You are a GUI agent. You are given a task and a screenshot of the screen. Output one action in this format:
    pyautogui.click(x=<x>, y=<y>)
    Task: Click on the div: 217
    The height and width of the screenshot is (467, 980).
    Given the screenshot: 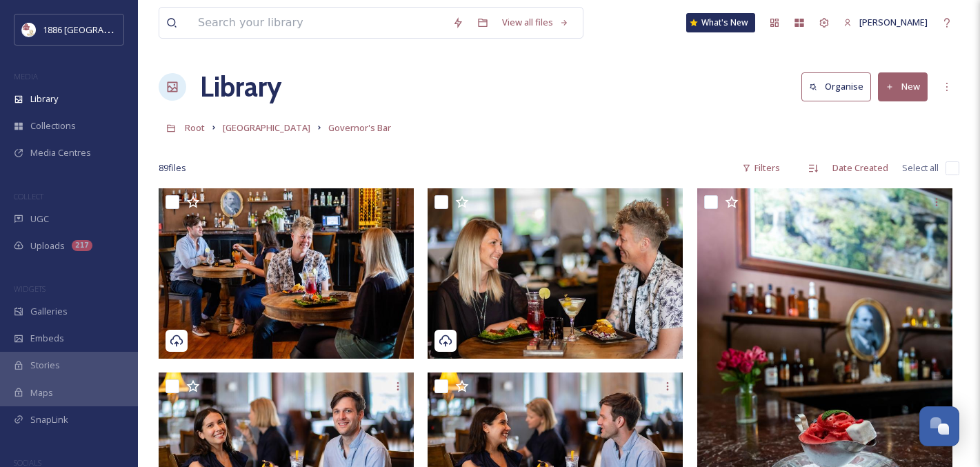 What is the action you would take?
    pyautogui.click(x=82, y=246)
    